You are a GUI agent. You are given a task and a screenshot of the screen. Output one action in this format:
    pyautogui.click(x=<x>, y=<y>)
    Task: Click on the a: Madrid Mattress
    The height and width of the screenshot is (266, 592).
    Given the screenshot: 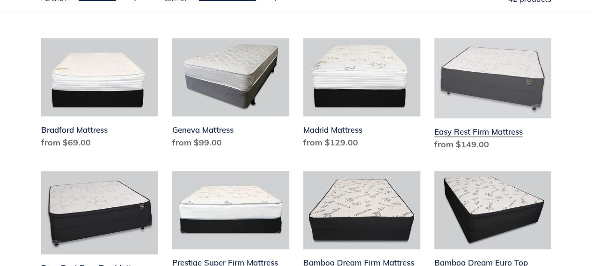 What is the action you would take?
    pyautogui.click(x=362, y=95)
    